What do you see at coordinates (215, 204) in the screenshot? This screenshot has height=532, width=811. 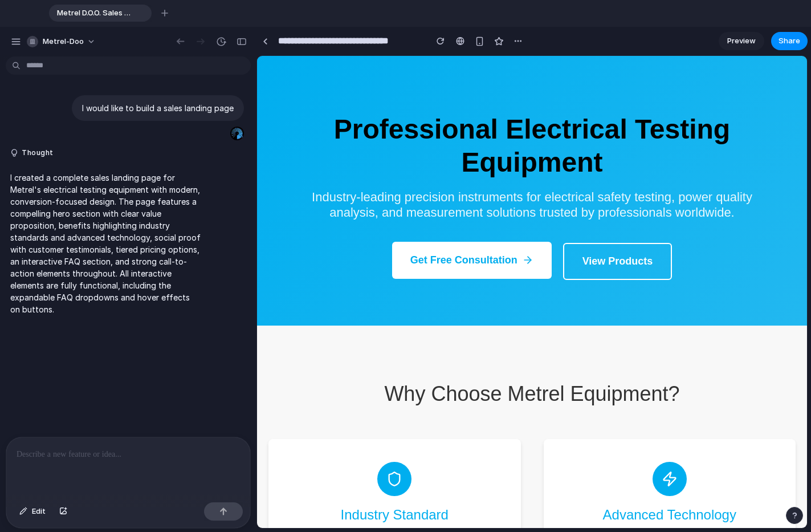 I see `button: Get Free Consultation` at bounding box center [215, 204].